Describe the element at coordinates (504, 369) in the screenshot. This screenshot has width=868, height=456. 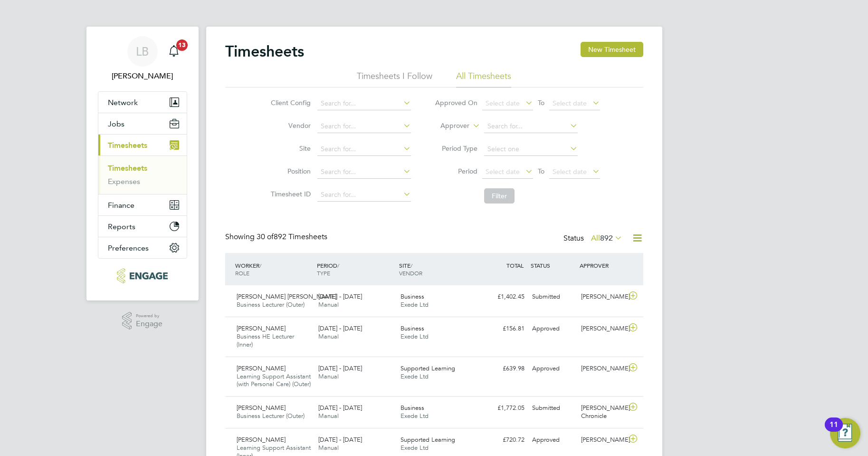
I see `div: £639.98` at that location.